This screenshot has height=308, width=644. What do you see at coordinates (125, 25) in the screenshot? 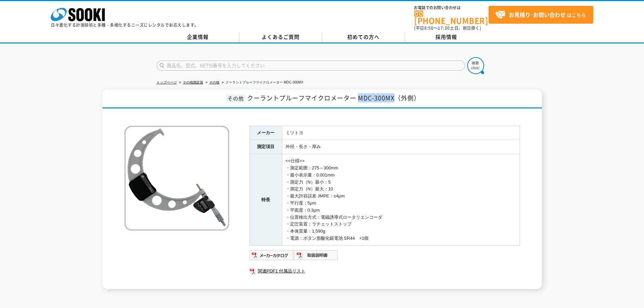
I see `p: 日々進化する計測技術と多種・多様化するニーズにレンタルでお応えします。` at bounding box center [125, 25].